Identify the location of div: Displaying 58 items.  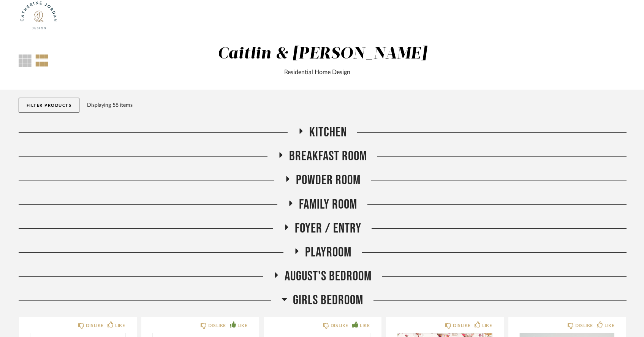
(355, 105).